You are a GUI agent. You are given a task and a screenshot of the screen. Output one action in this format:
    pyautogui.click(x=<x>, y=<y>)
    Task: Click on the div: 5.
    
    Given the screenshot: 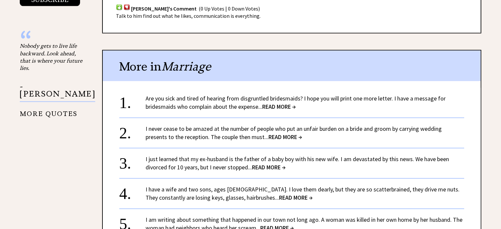 What is the action you would take?
    pyautogui.click(x=132, y=221)
    